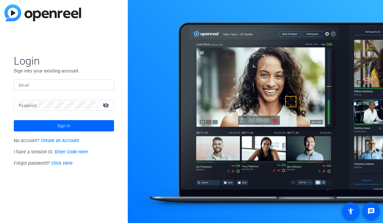 Image resolution: width=383 pixels, height=223 pixels. What do you see at coordinates (43, 13) in the screenshot?
I see `img: blue-gradient.svg` at bounding box center [43, 13].